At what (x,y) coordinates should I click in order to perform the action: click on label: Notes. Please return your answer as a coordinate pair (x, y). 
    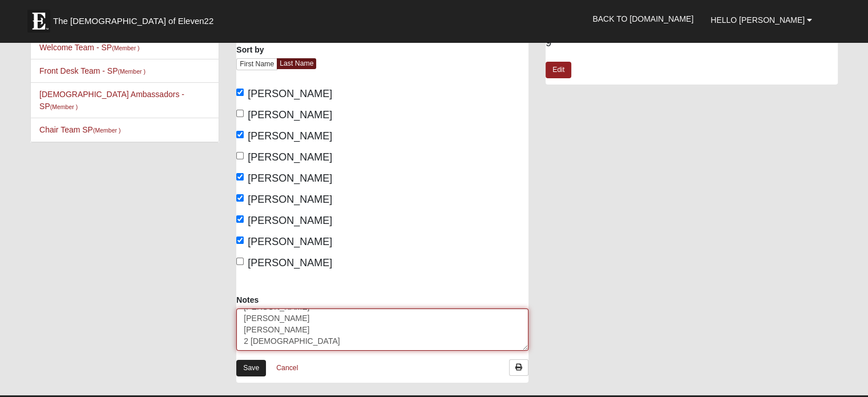
    Looking at the image, I should click on (248, 300).